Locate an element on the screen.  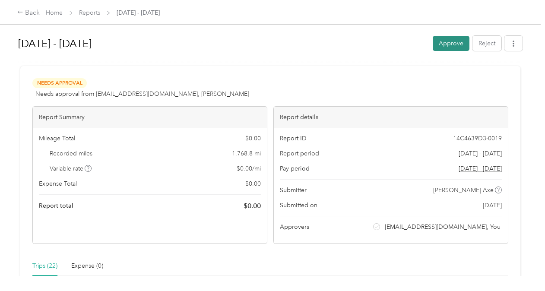
span: Report total is located at coordinates (56, 206).